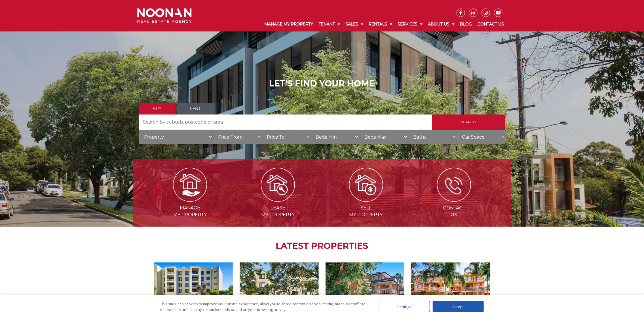 The width and height of the screenshot is (644, 318). What do you see at coordinates (190, 185) in the screenshot?
I see `img: Manage my Property` at bounding box center [190, 185].